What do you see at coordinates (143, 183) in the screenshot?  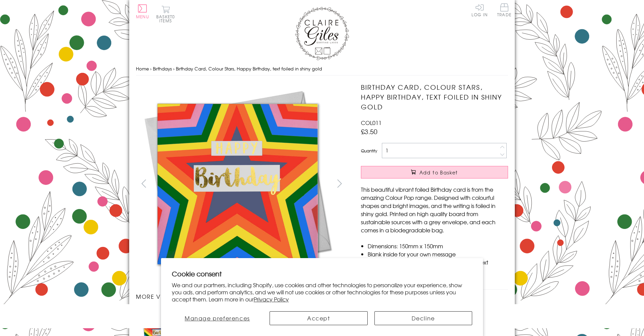 I see `button: prev` at bounding box center [143, 183].